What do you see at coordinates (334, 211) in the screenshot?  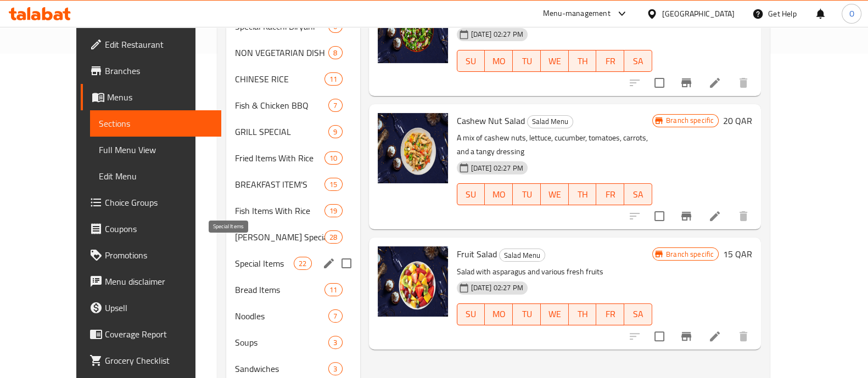 I see `span: 19` at bounding box center [334, 211].